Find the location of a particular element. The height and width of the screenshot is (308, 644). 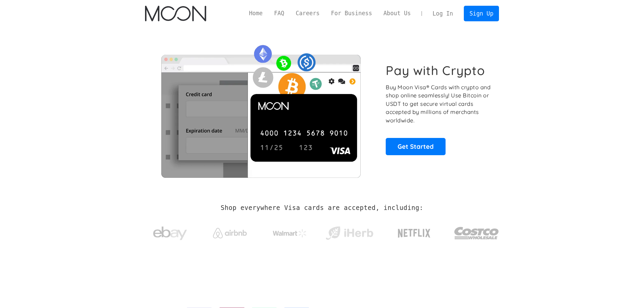

a: Log In is located at coordinates (443, 14).